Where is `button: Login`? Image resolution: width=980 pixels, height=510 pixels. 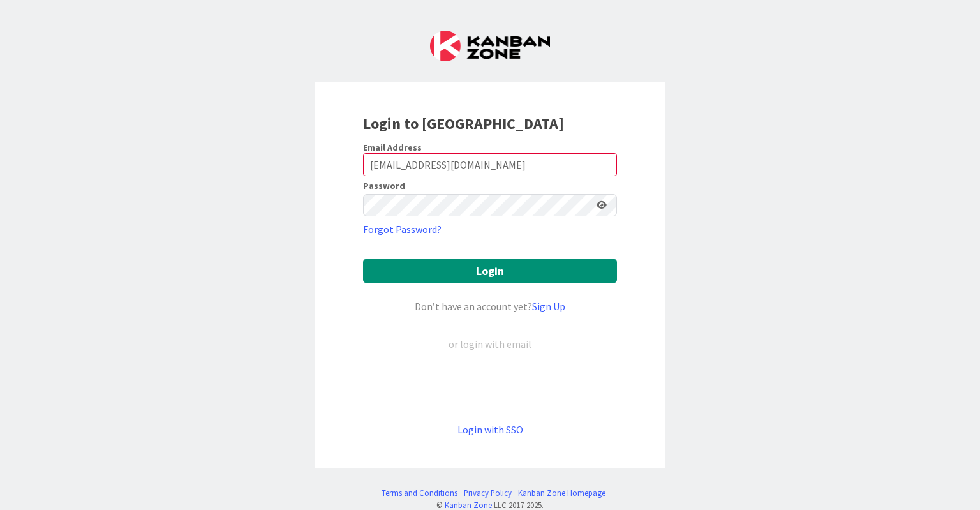 button: Login is located at coordinates (490, 271).